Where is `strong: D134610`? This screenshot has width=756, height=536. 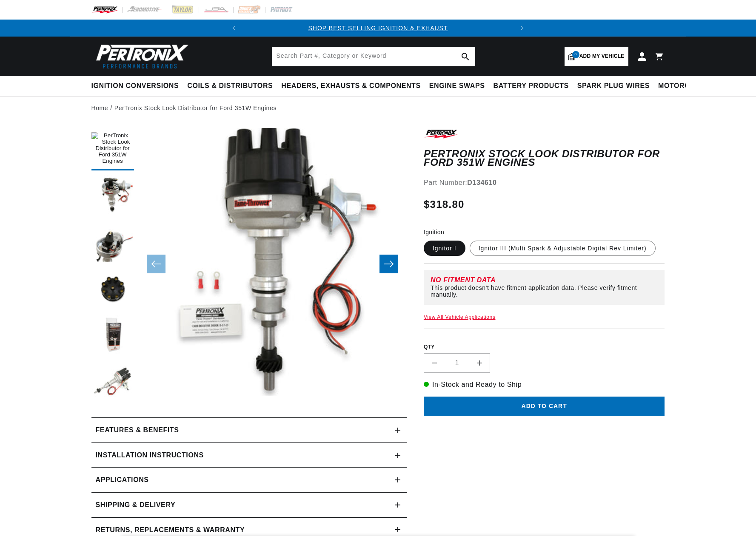
strong: D134610 is located at coordinates (482, 182).